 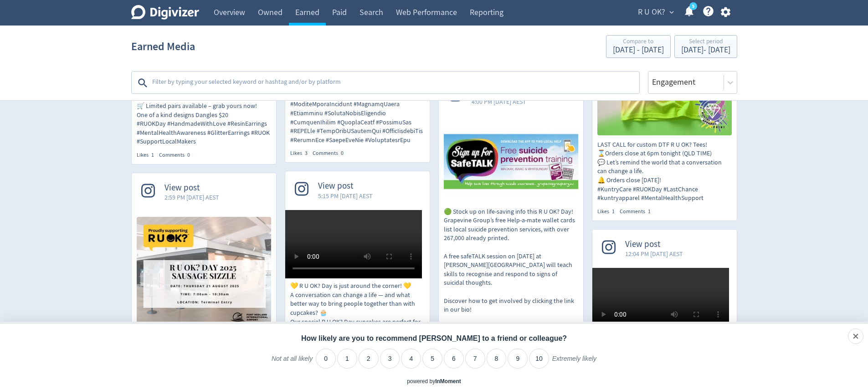 I want to click on li: 0, so click(x=326, y=359).